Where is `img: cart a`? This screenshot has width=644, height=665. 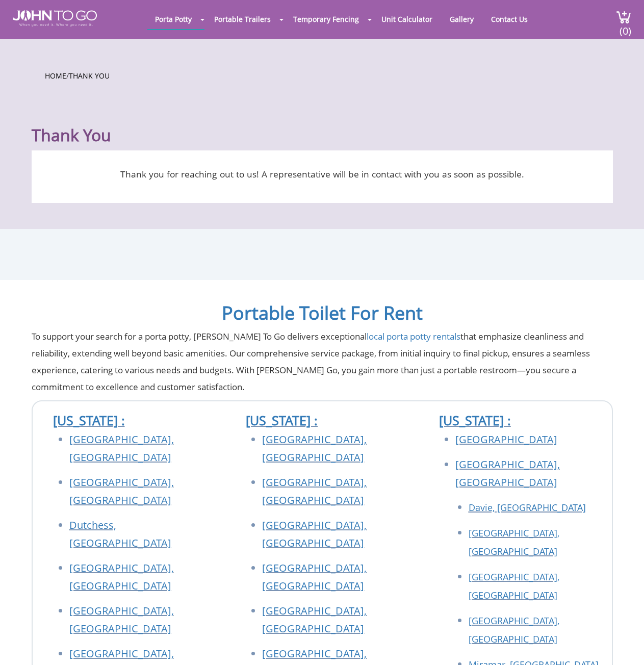
img: cart a is located at coordinates (624, 17).